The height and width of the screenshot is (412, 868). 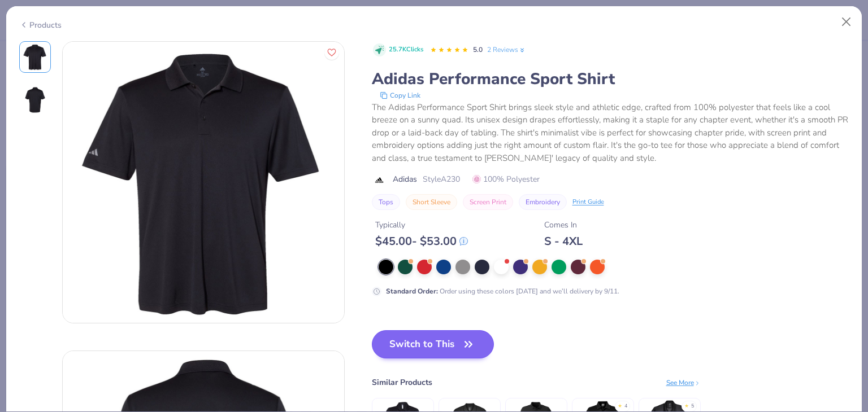 I want to click on span: Style A230, so click(x=441, y=179).